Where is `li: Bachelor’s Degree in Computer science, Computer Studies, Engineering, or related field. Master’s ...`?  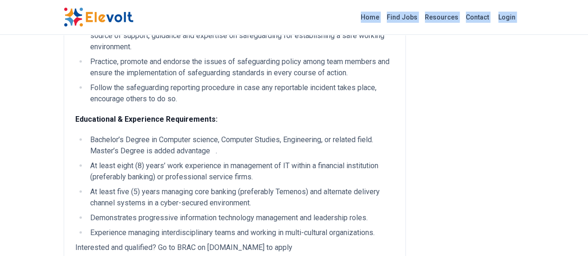 li: Bachelor’s Degree in Computer science, Computer Studies, Engineering, or related field. Master’s ... is located at coordinates (241, 146).